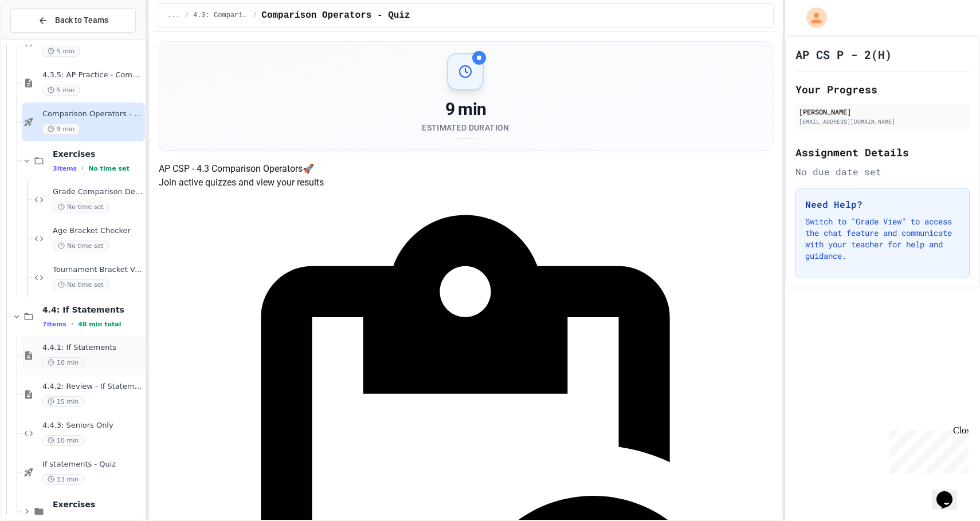 Image resolution: width=980 pixels, height=521 pixels. What do you see at coordinates (73, 20) in the screenshot?
I see `button: Back to Teams` at bounding box center [73, 20].